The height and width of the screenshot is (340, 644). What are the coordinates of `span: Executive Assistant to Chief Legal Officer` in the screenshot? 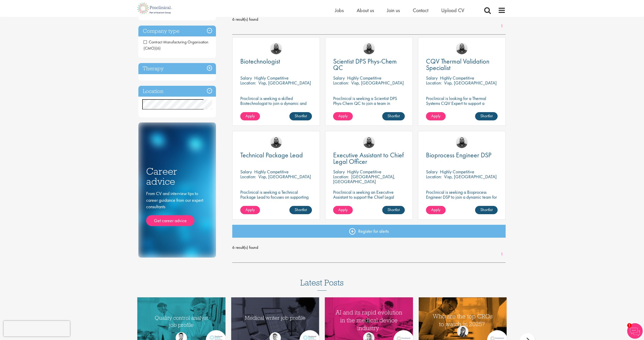 It's located at (368, 158).